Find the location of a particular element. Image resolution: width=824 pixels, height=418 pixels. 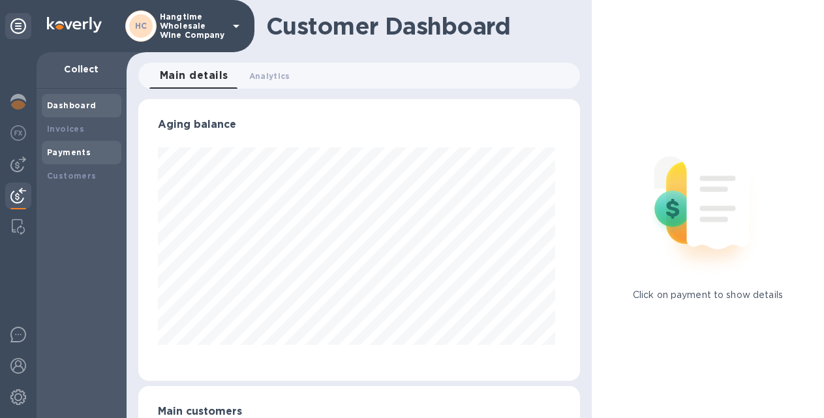

div: Unpin categories is located at coordinates (18, 26).